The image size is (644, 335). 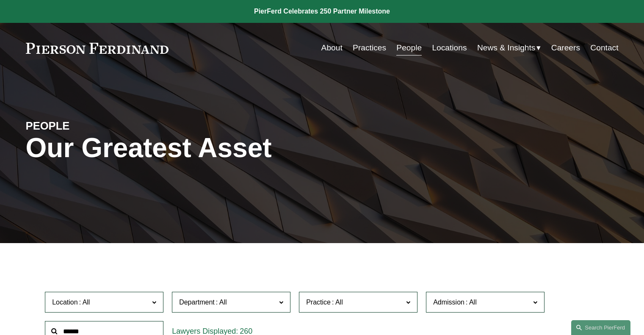 I want to click on a: Search this site, so click(x=601, y=328).